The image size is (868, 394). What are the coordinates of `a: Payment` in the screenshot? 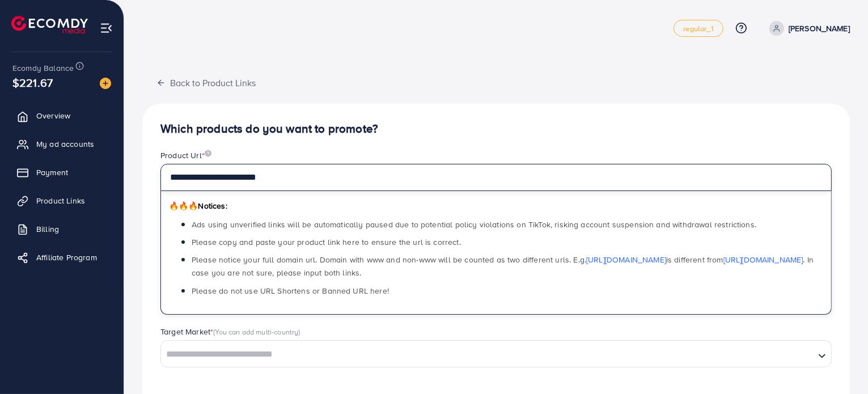 It's located at (62, 172).